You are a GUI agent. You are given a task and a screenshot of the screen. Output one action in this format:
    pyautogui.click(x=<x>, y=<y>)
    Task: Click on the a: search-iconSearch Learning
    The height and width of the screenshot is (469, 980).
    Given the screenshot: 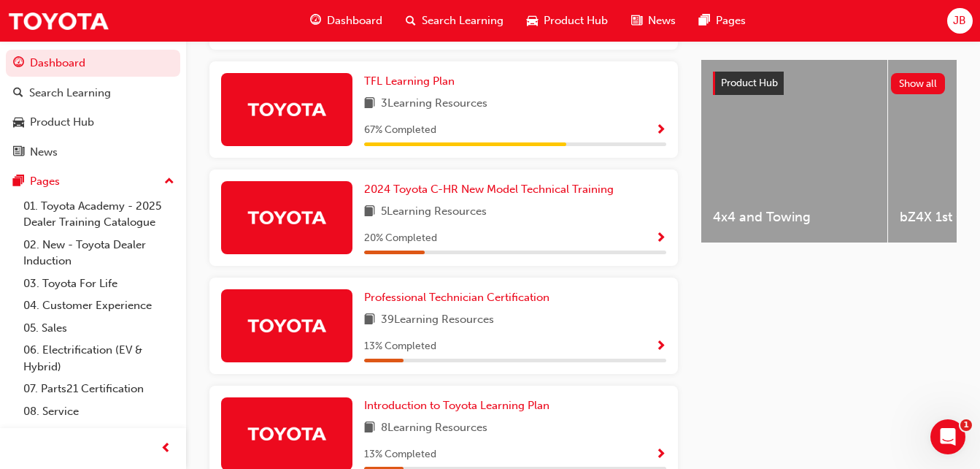 What is the action you would take?
    pyautogui.click(x=455, y=21)
    